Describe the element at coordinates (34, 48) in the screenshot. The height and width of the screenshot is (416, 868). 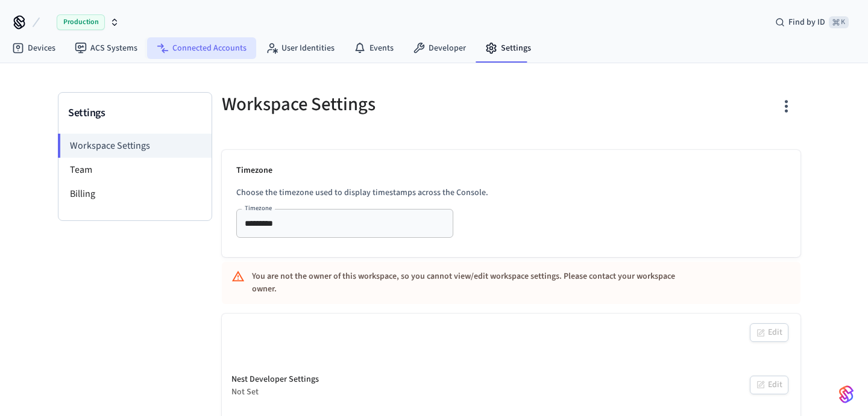
I see `a: Devices` at that location.